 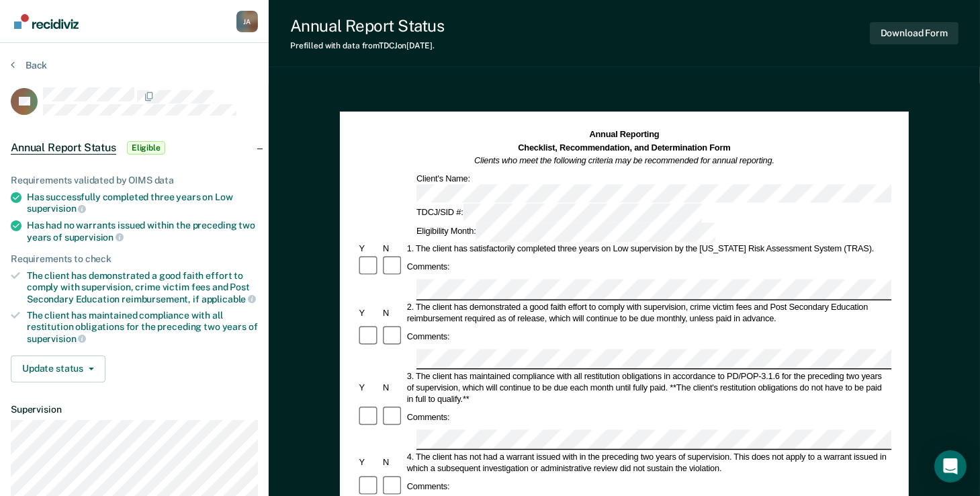 What do you see at coordinates (648, 463) in the screenshot?
I see `div: 4. The client has not had a warrant issued with in the preceding two years of supervision. This d...` at bounding box center [648, 463].